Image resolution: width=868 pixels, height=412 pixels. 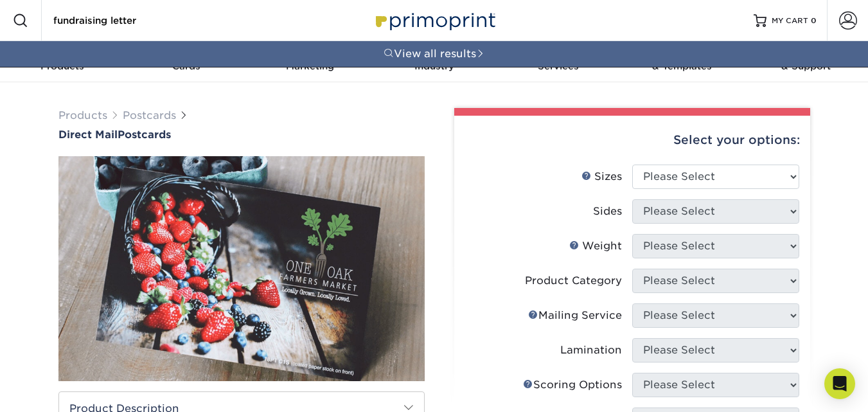 I want to click on div: Mailing Service, so click(x=575, y=316).